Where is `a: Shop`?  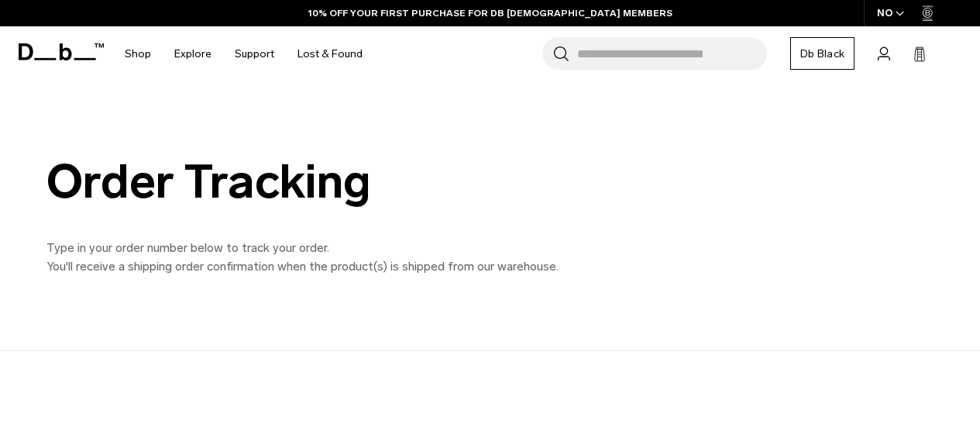
a: Shop is located at coordinates (138, 53).